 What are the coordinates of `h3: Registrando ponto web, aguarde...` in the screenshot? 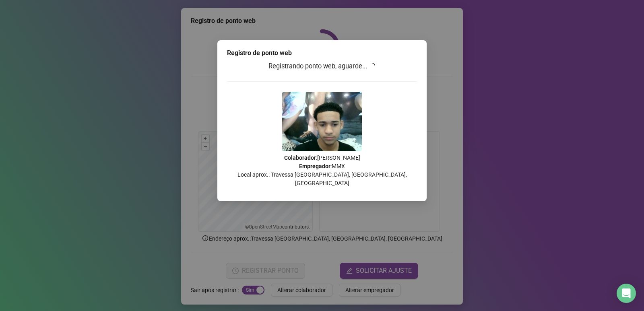 It's located at (322, 66).